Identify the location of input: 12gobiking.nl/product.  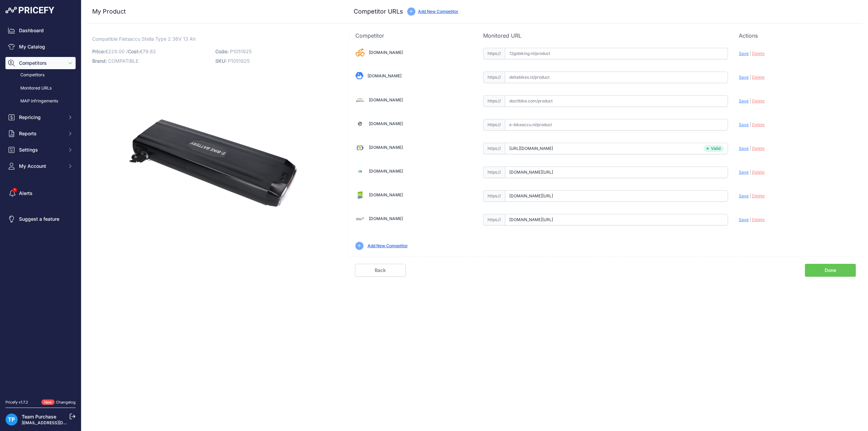
(616, 53).